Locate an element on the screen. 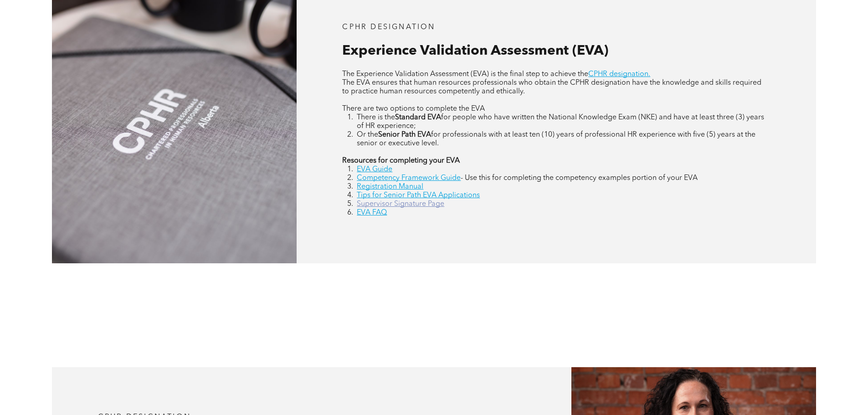 The height and width of the screenshot is (415, 868). span: Or the is located at coordinates (368, 135).